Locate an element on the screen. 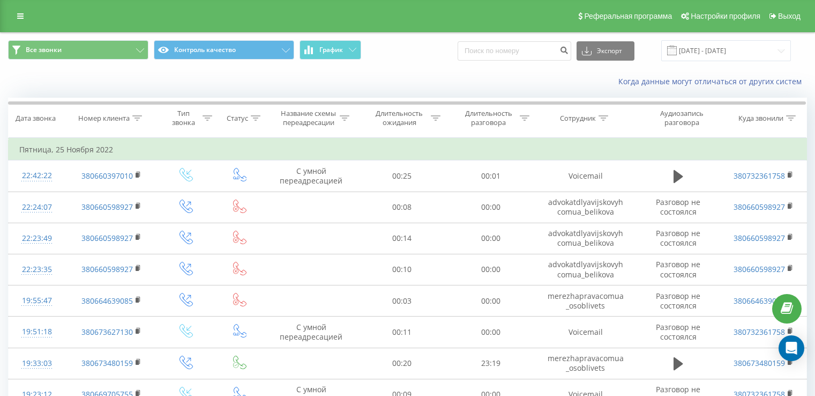 This screenshot has height=396, width=815. input: Поиск по номеру is located at coordinates (515, 51).